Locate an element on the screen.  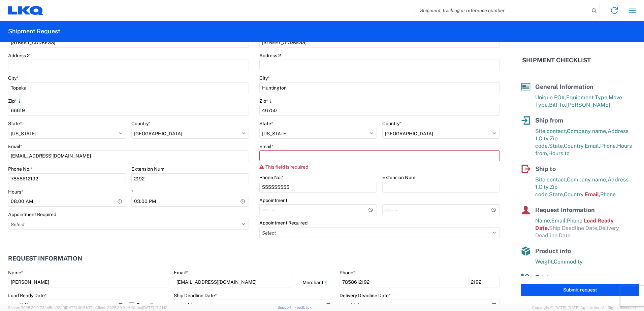
label: Appointment is located at coordinates (273, 200).